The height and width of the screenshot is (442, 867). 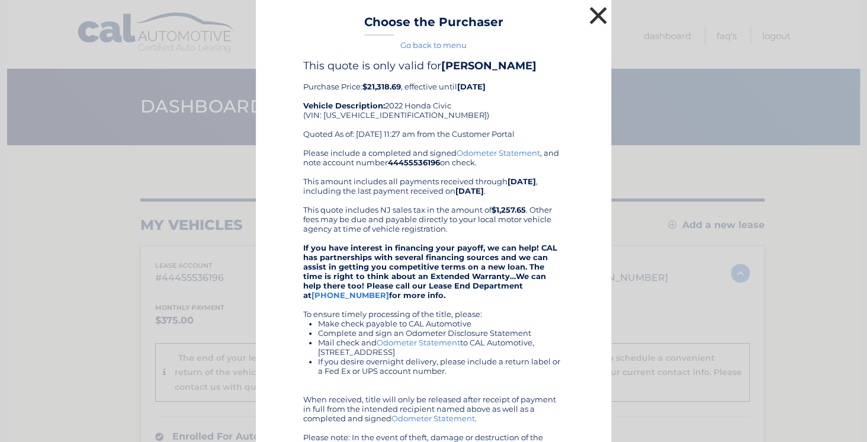 What do you see at coordinates (441, 323) in the screenshot?
I see `li: Make check payable to CAL Automotive` at bounding box center [441, 323].